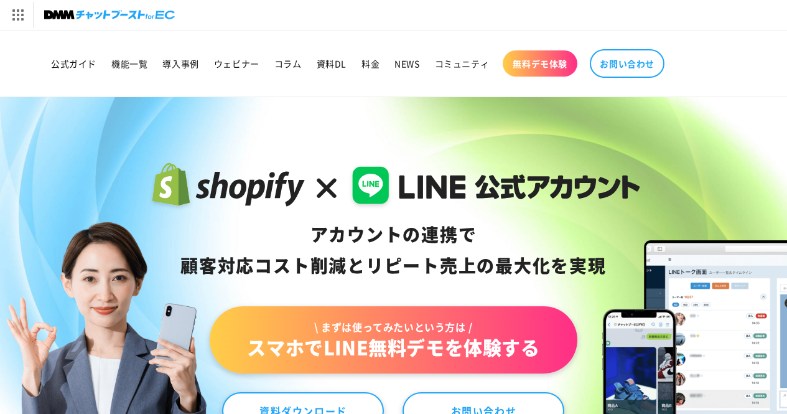 The height and width of the screenshot is (414, 787). Describe the element at coordinates (462, 63) in the screenshot. I see `a: コミュニティ` at that location.